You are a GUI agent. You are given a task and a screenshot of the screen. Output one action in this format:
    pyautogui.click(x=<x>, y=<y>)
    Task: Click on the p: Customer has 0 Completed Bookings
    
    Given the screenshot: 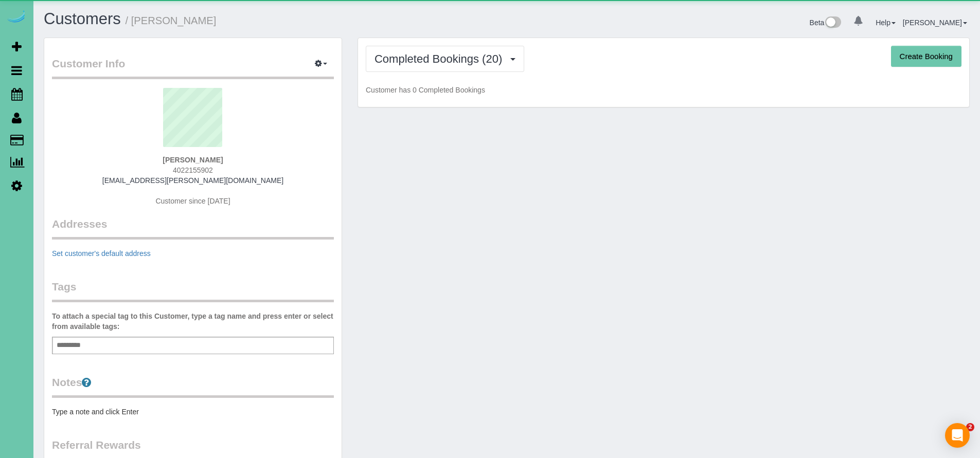 What is the action you would take?
    pyautogui.click(x=664, y=90)
    